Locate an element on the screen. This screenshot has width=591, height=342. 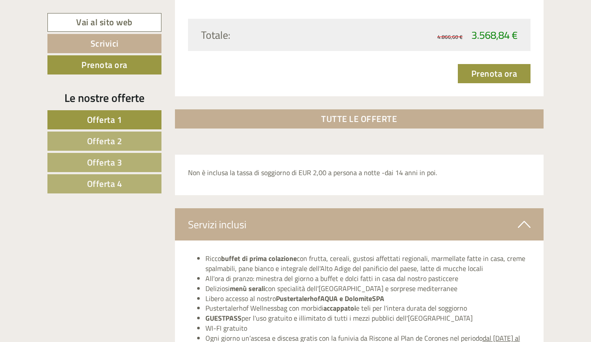
span: Offerta 3 is located at coordinates (104, 162).